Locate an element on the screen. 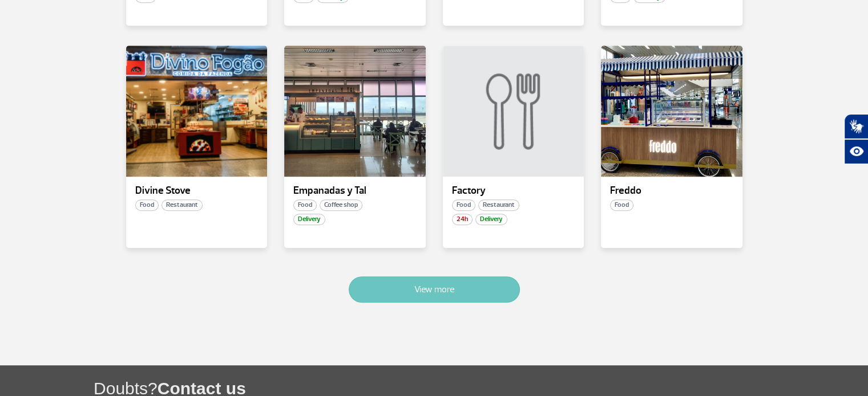  font: Freddo is located at coordinates (625, 190).